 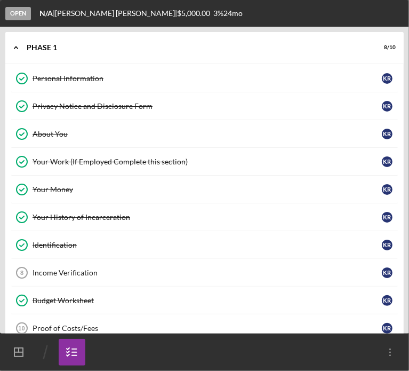 What do you see at coordinates (233, 13) in the screenshot?
I see `div: 24 mo` at bounding box center [233, 13].